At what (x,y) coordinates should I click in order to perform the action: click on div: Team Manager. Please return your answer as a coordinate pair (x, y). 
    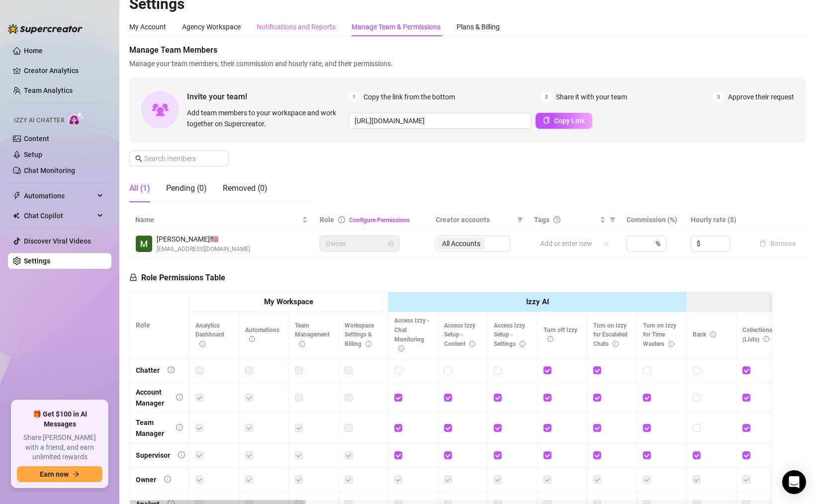
    Looking at the image, I should click on (152, 428).